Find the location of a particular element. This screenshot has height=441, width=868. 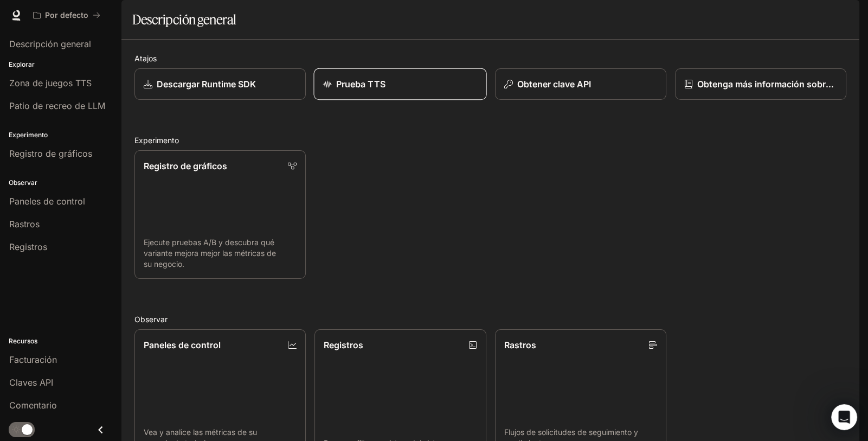

font: Observar is located at coordinates (151, 319).